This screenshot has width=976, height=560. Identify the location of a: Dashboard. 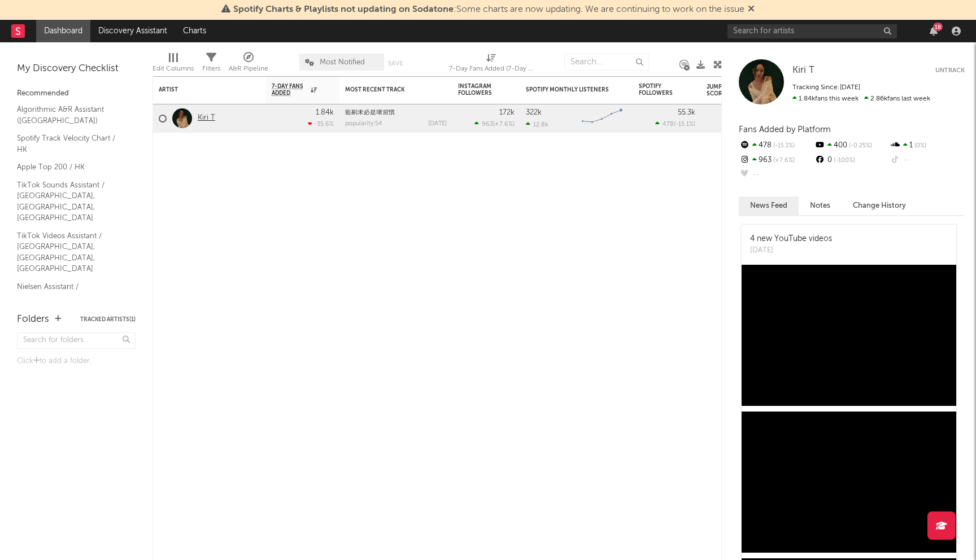
(63, 31).